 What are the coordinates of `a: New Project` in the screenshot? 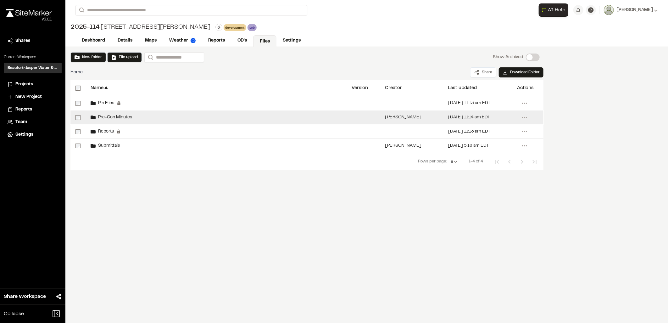 It's located at (33, 97).